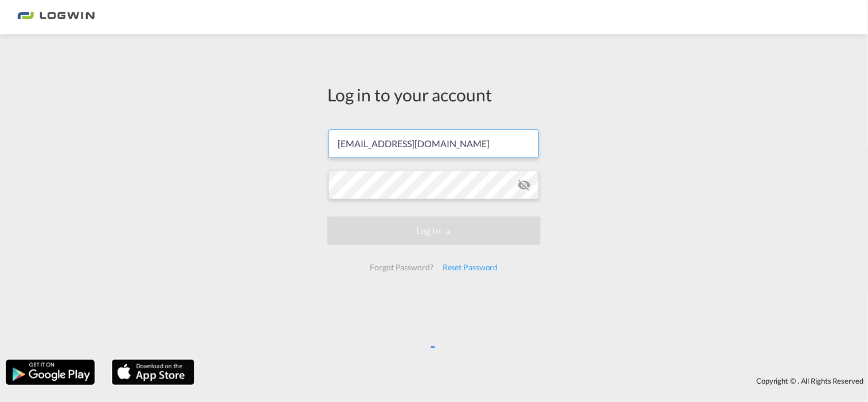  What do you see at coordinates (433, 144) in the screenshot?
I see `input: Enter email/phone number` at bounding box center [433, 144].